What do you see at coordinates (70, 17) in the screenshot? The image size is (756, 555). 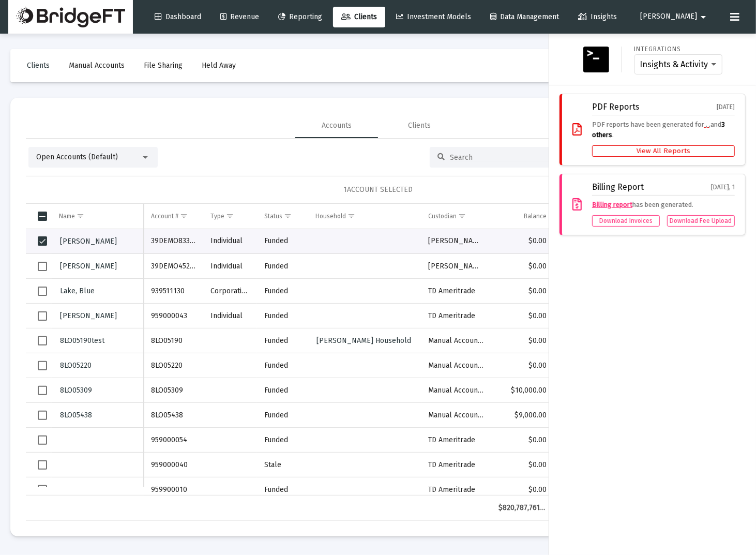 I see `img: Dashboard` at bounding box center [70, 17].